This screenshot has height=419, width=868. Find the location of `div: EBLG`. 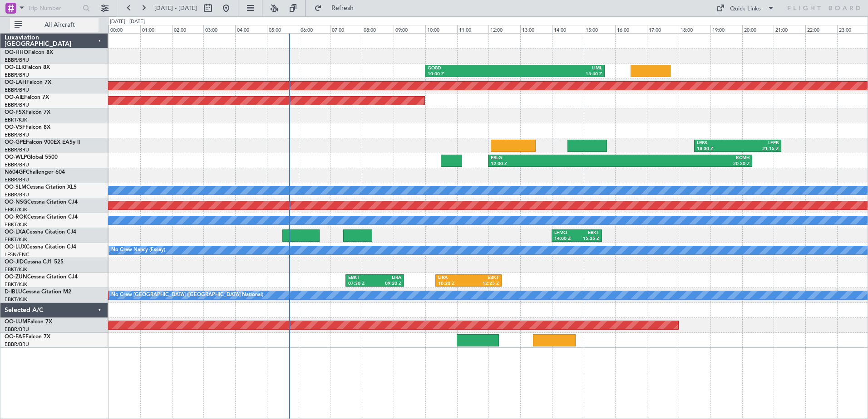

div: EBLG is located at coordinates (555, 158).